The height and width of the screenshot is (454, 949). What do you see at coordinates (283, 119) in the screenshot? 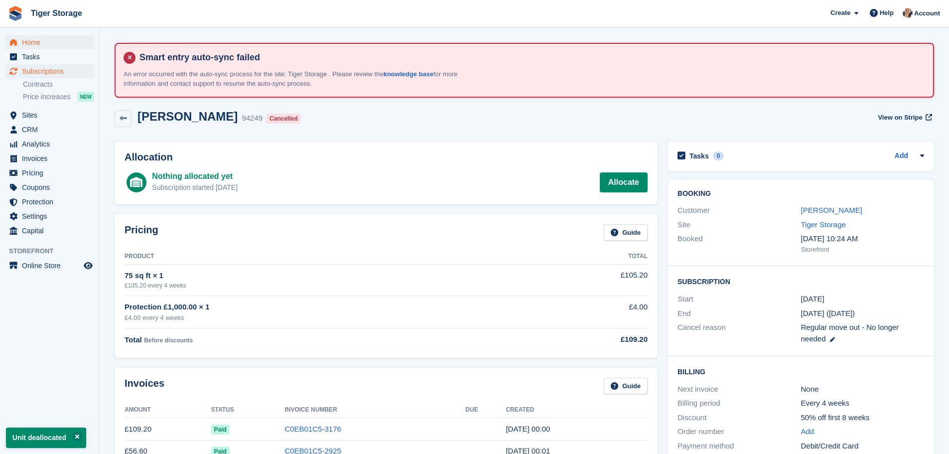
I see `div: Cancelled` at bounding box center [283, 119].